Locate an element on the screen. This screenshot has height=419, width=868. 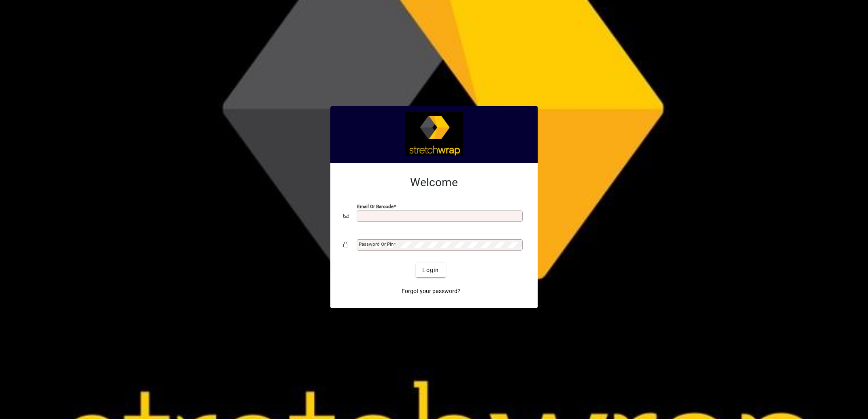
button: Login is located at coordinates (430, 270).